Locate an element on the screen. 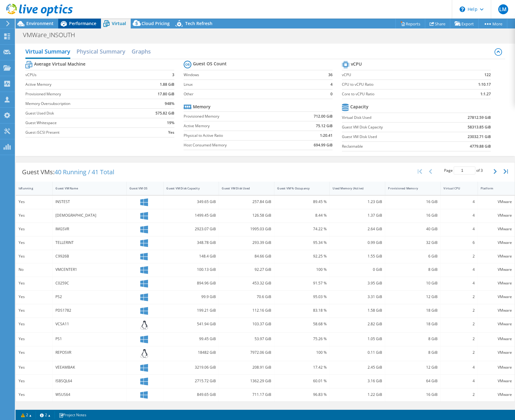 This screenshot has height=420, width=515. b: 27812.59 GiB is located at coordinates (479, 117).